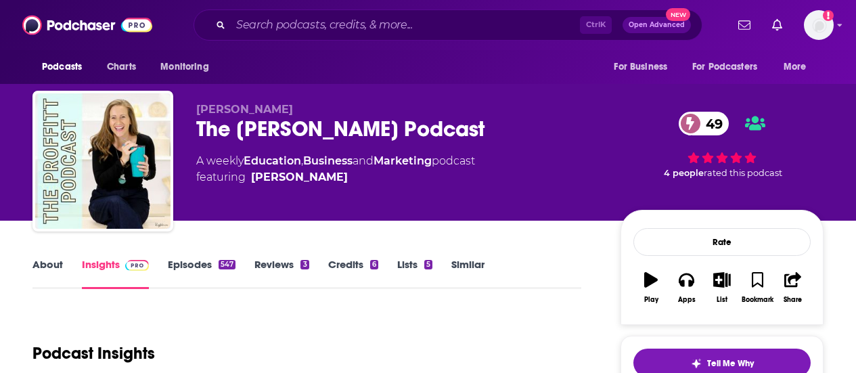  Describe the element at coordinates (596, 25) in the screenshot. I see `span: Ctrl K` at that location.